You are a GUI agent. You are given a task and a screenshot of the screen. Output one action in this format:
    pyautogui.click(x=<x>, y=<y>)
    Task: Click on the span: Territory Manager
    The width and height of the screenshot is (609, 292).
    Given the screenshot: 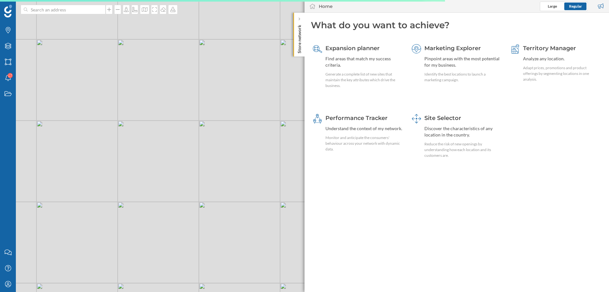 What is the action you would take?
    pyautogui.click(x=550, y=48)
    